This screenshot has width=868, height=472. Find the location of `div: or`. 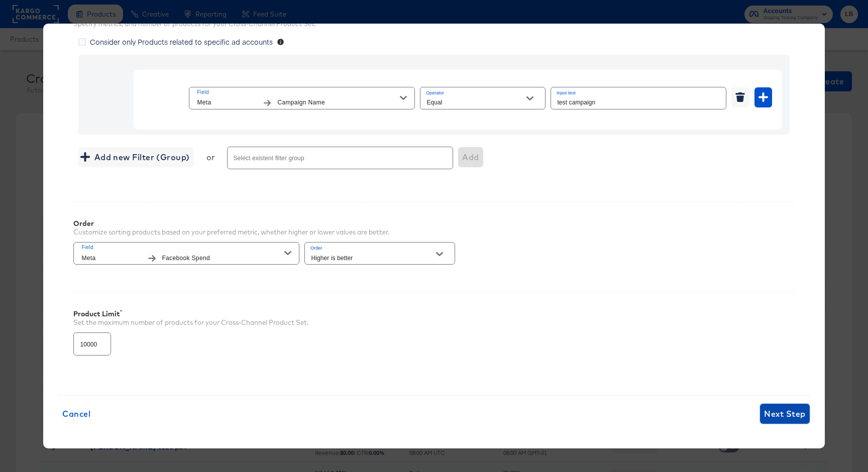

div: or is located at coordinates (210, 157).